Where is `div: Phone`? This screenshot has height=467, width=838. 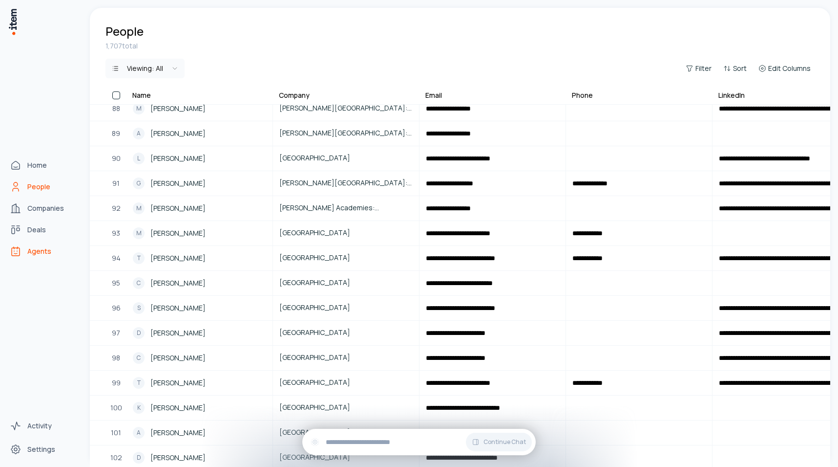
div: Phone is located at coordinates (582, 95).